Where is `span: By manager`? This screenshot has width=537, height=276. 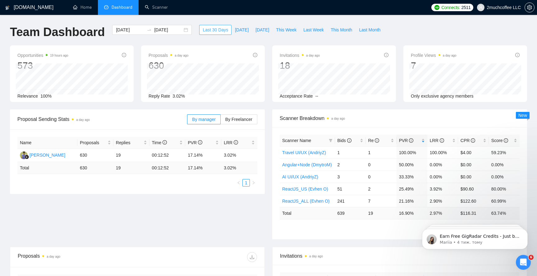 span: By manager is located at coordinates (204, 119).